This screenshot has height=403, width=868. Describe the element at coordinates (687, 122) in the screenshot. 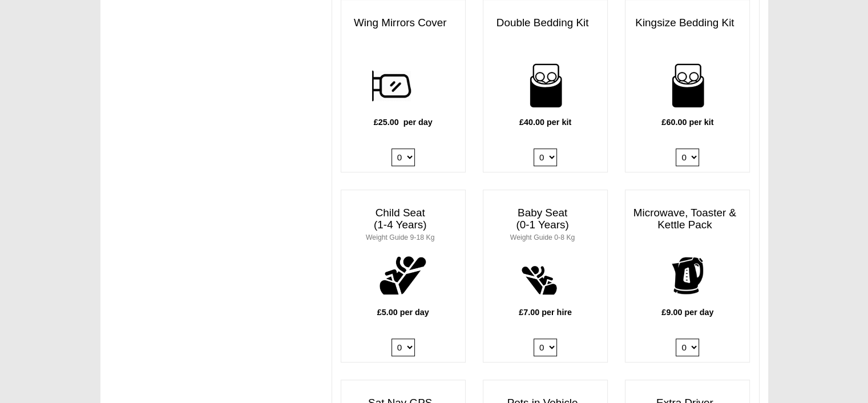

I see `b: £60.00 per kit` at that location.